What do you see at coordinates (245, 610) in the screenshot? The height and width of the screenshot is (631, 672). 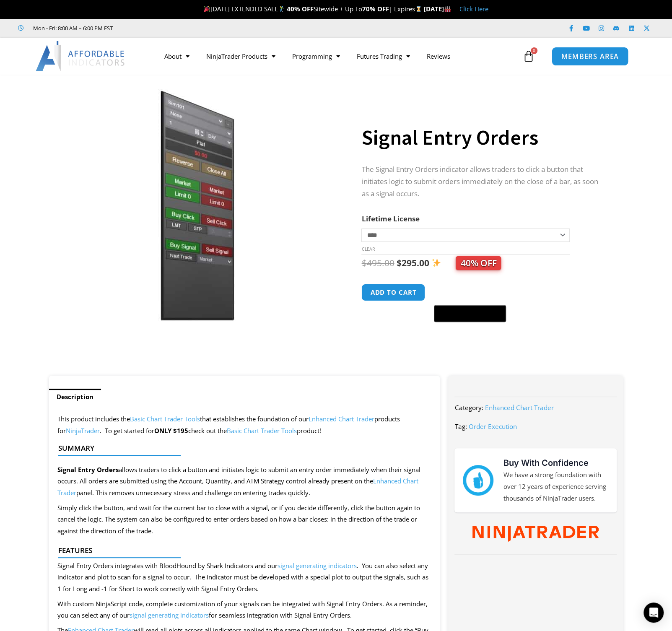 I see `p: With custom NinjaScript code, complete customization of your signals can be integrated with Signa...` at bounding box center [245, 610].